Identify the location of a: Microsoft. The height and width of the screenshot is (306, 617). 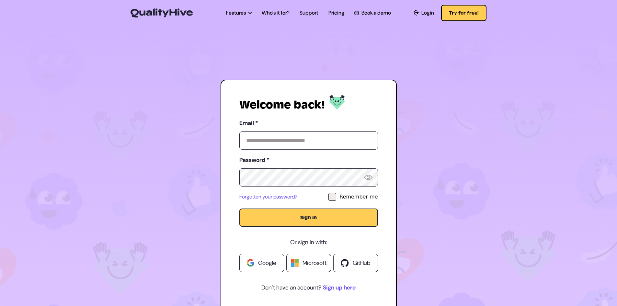
(308, 263).